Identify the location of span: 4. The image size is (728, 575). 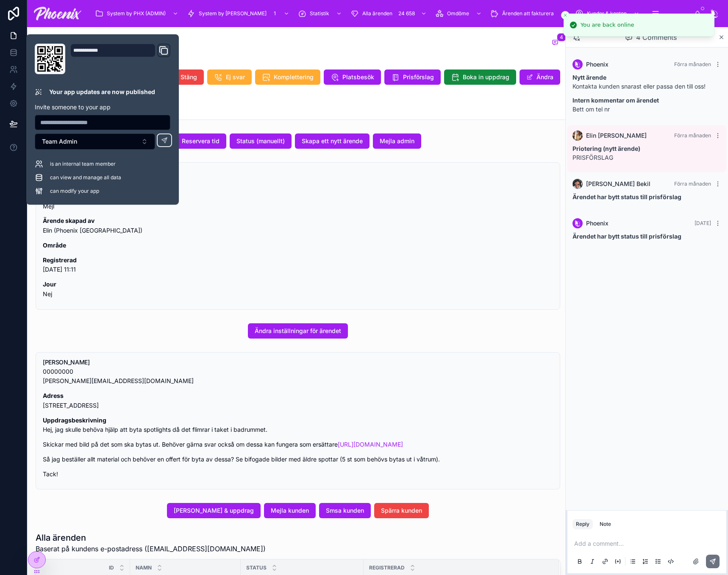
(561, 37).